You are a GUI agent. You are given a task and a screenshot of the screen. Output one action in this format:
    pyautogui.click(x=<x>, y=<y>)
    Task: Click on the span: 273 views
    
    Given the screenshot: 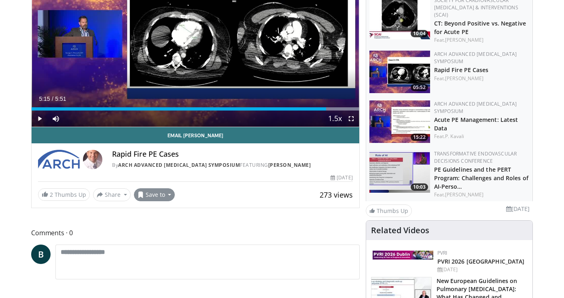 What is the action you would take?
    pyautogui.click(x=336, y=195)
    